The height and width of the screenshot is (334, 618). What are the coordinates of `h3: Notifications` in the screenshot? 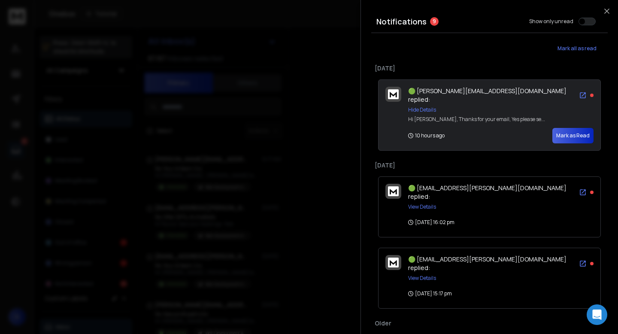 It's located at (402, 21).